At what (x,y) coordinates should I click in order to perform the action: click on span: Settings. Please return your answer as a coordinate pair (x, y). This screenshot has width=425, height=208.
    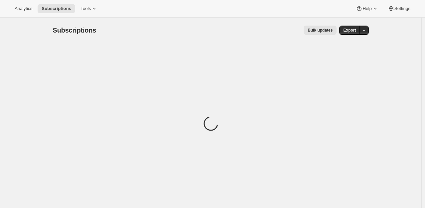
    Looking at the image, I should click on (402, 9).